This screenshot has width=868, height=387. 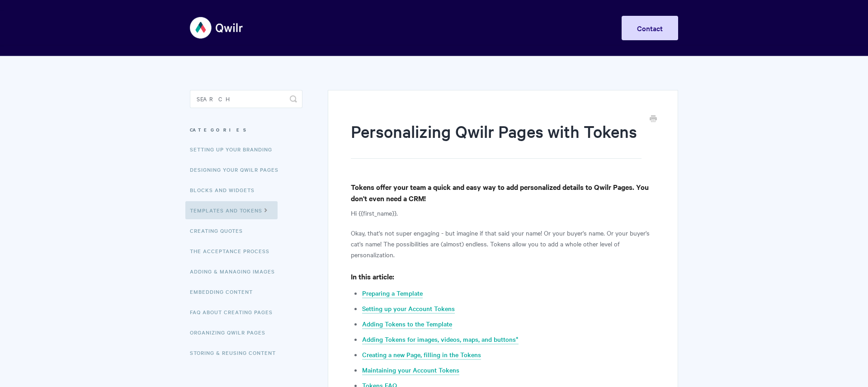 What do you see at coordinates (237, 169) in the screenshot?
I see `a: Designing Your Qwilr Pages` at bounding box center [237, 169].